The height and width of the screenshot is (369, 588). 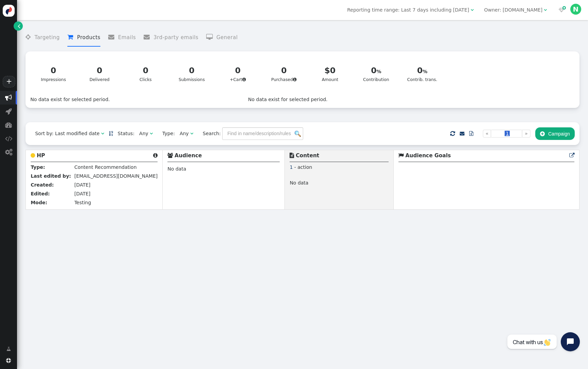 I want to click on span: Content Recommendation, so click(x=105, y=167).